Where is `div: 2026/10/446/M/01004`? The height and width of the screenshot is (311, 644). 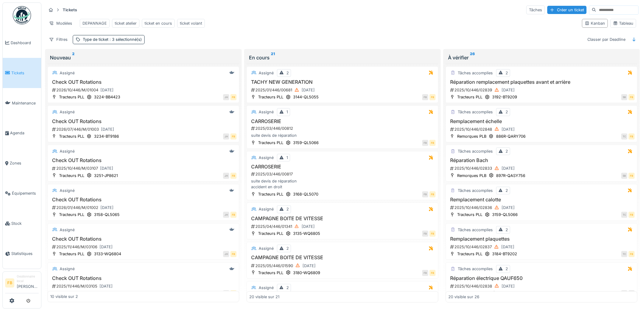 div: 2026/10/446/M/01004 is located at coordinates (144, 90).